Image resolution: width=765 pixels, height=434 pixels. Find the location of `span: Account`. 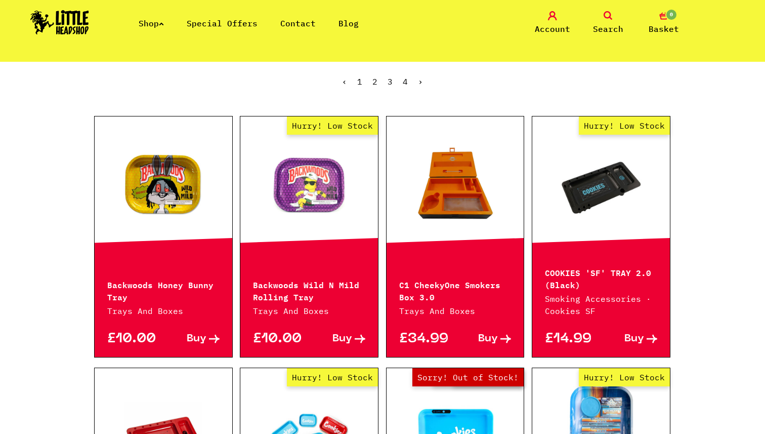

span: Account is located at coordinates (552, 29).